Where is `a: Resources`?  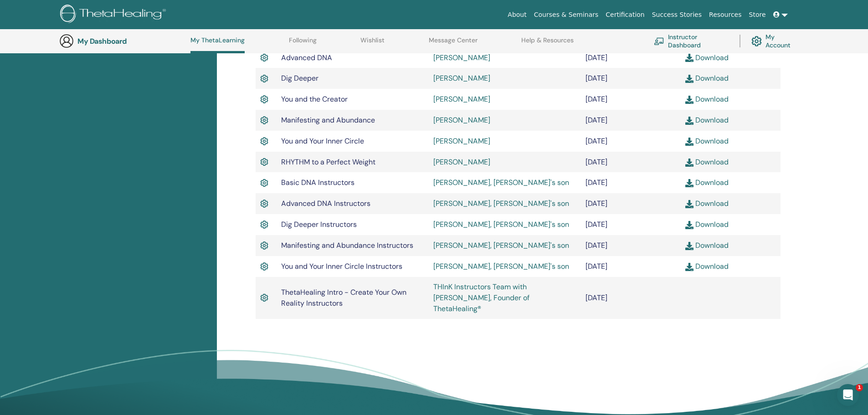 a: Resources is located at coordinates (725, 14).